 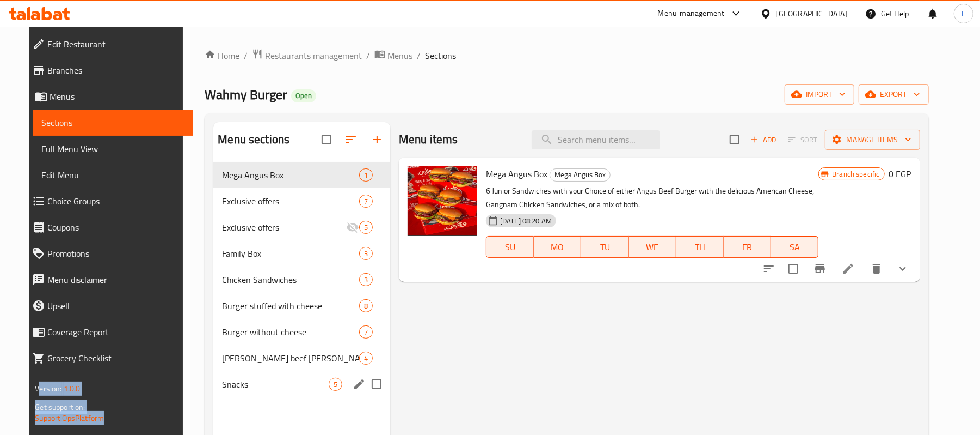 What do you see at coordinates (302, 306) in the screenshot?
I see `div: Burger stuffed with cheese8` at bounding box center [302, 306].